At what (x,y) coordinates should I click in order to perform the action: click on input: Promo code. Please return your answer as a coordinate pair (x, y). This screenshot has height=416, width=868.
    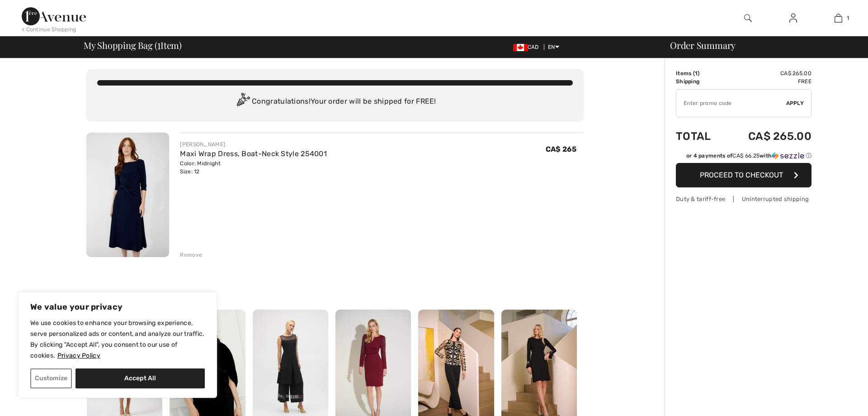
    Looking at the image, I should click on (731, 103).